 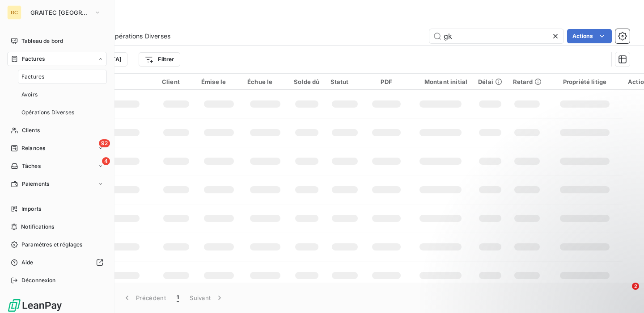 I want to click on div: Statut, so click(x=345, y=81).